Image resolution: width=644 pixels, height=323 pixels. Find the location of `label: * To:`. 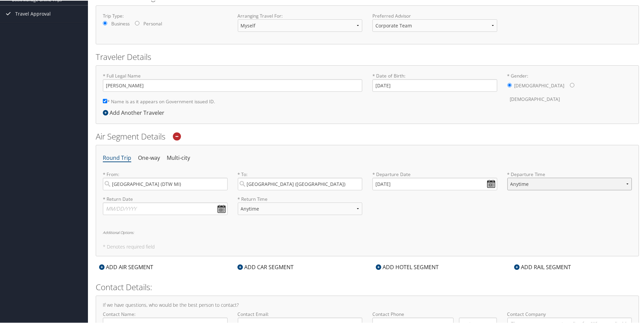

label: * To: is located at coordinates (300, 180).